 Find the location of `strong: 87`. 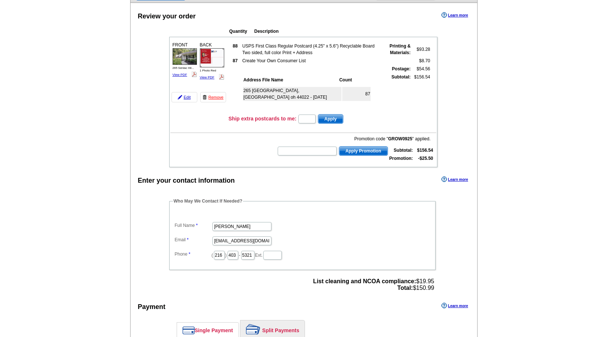

strong: 87 is located at coordinates (235, 61).